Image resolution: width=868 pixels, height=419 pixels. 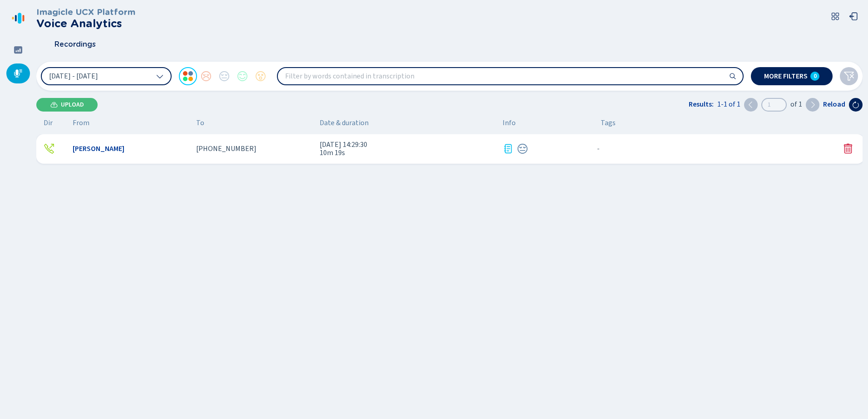 I want to click on input: Filter by words contained in transcription, so click(x=510, y=76).